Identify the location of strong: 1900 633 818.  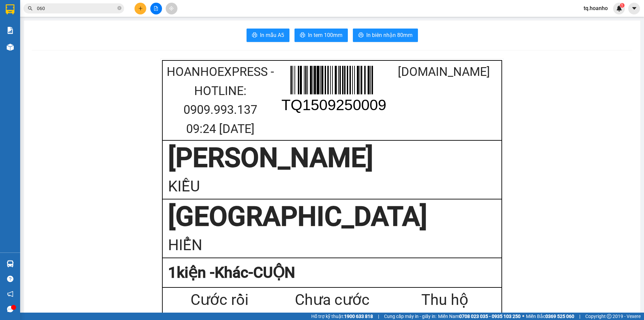
(359, 316).